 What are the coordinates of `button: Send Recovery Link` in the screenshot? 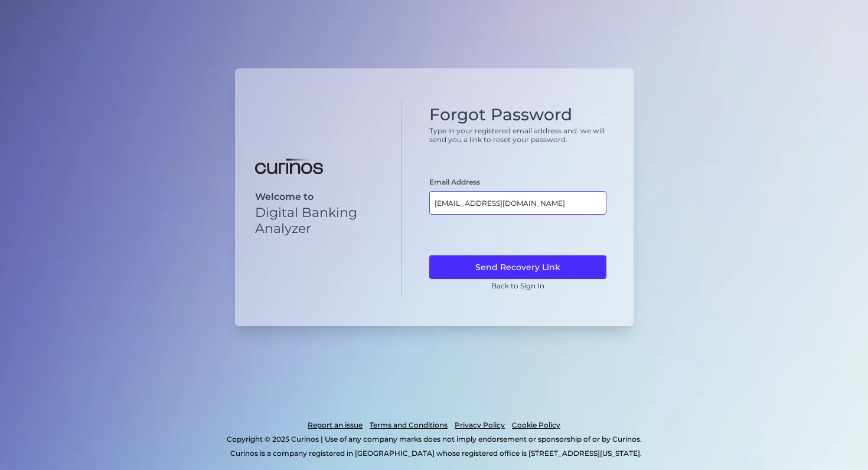 It's located at (518, 267).